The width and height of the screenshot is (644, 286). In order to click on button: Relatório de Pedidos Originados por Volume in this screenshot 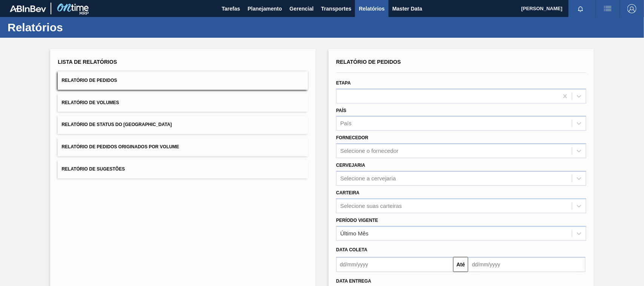, I will do `click(183, 147)`.